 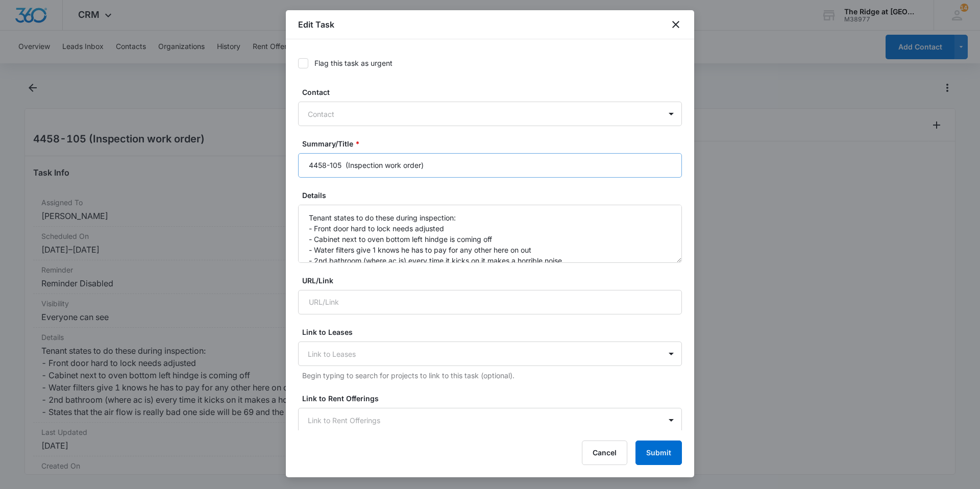 I want to click on div: Flag this task as urgent, so click(x=353, y=63).